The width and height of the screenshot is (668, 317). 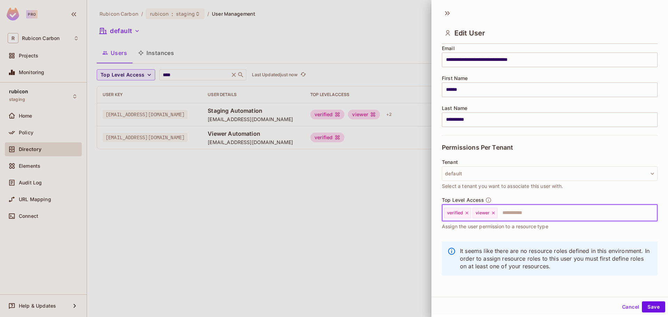 What do you see at coordinates (450, 162) in the screenshot?
I see `span: Tenant` at bounding box center [450, 162].